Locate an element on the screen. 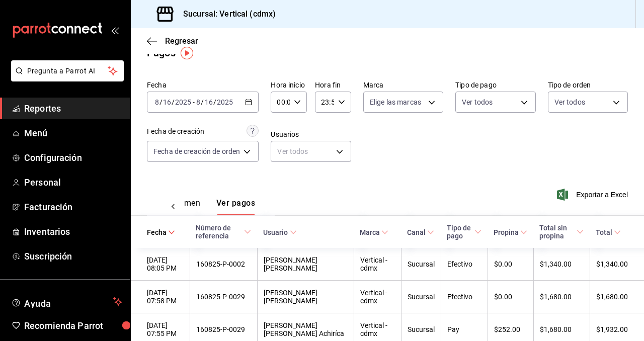 The image size is (644, 341). img: Tooltip marker is located at coordinates (187, 53).